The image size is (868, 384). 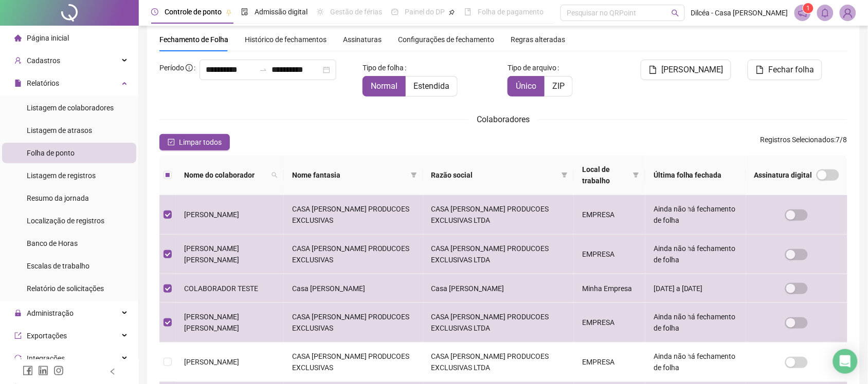 What do you see at coordinates (59, 131) in the screenshot?
I see `span: Listagem de atrasos` at bounding box center [59, 131].